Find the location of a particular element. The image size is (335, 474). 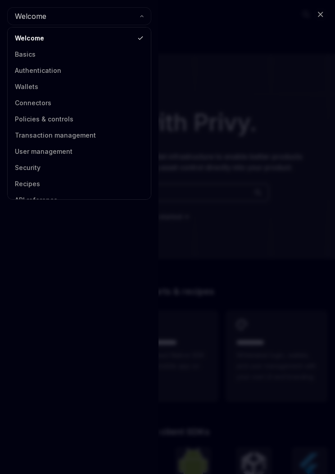

a: API reference is located at coordinates (79, 200).